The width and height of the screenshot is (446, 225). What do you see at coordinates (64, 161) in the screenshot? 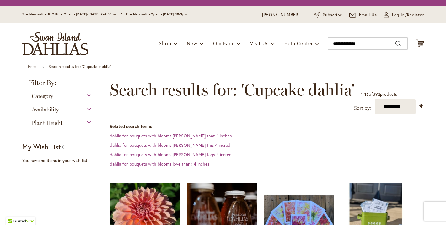
I see `div: You have no items in your wish list.` at bounding box center [64, 161].